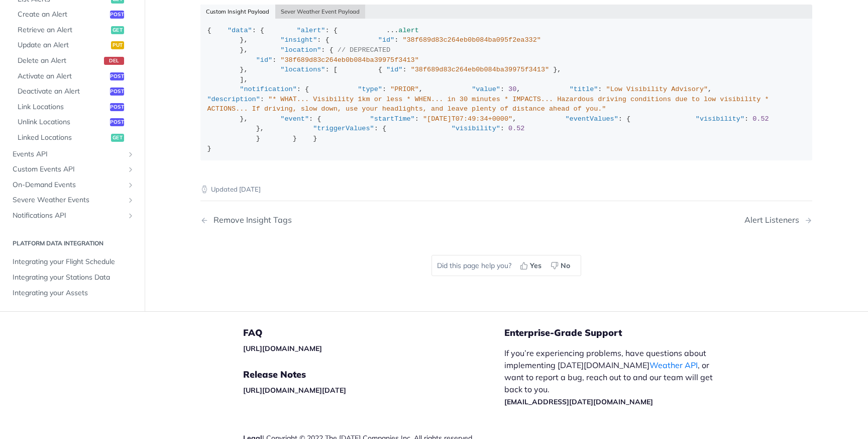 The width and height of the screenshot is (868, 439). I want to click on span: Linked Locations, so click(63, 138).